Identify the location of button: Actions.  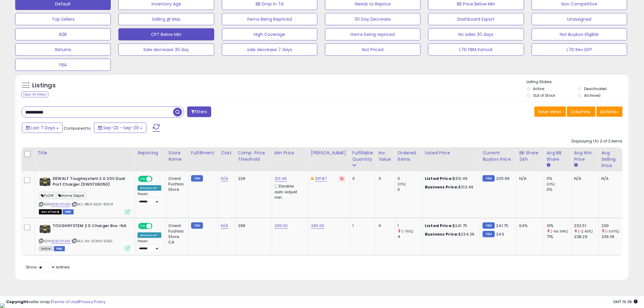
(610, 111).